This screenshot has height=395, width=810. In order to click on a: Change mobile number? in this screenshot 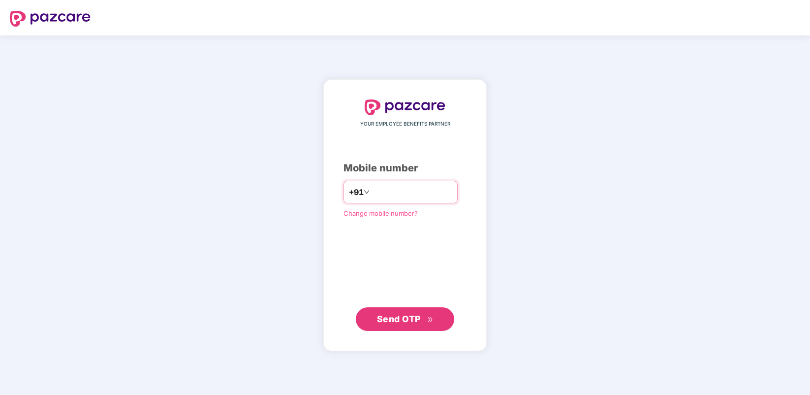, I will do `click(380, 213)`.